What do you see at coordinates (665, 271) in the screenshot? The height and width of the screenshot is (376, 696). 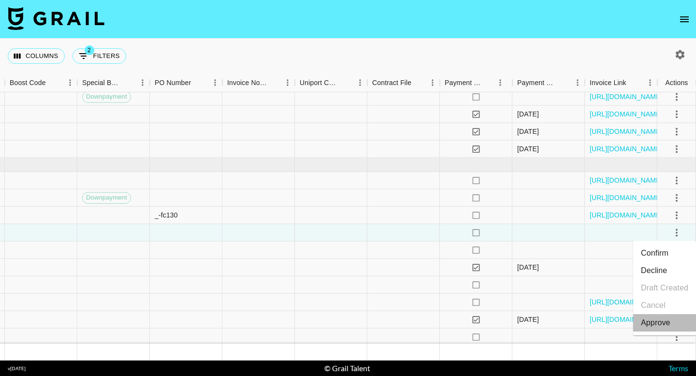 I see `li: Decline` at bounding box center [665, 271].